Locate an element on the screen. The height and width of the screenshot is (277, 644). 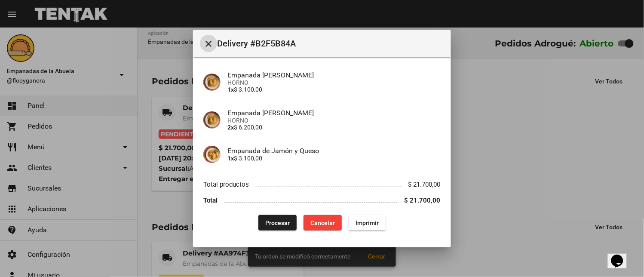
p: $ 6.200,00 is located at coordinates (334, 127).